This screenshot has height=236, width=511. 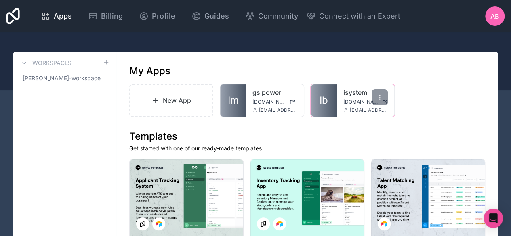 I want to click on a: gslpower, so click(x=275, y=92).